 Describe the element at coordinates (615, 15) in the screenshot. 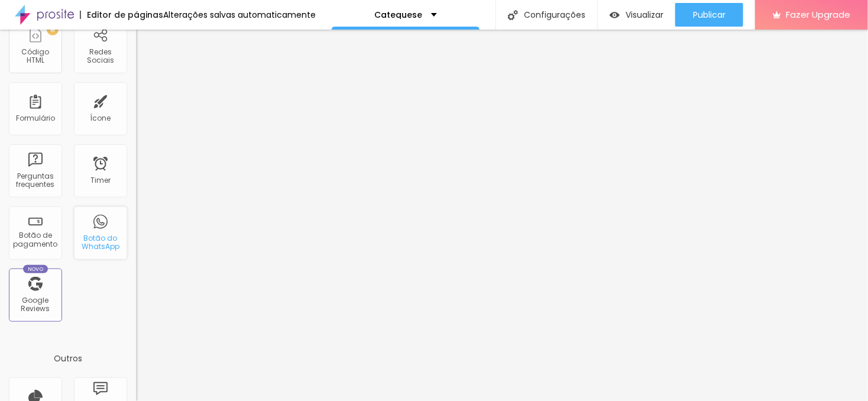

I see `img: view-1.svg` at that location.